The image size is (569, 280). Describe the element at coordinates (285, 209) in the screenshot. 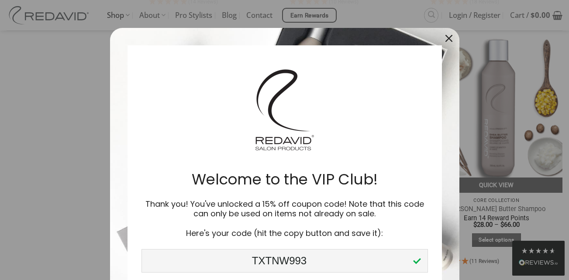

I see `h3: Thank you! You've unlocked a 15% off coupon code! Note that this code can only be used on items n...` at that location.